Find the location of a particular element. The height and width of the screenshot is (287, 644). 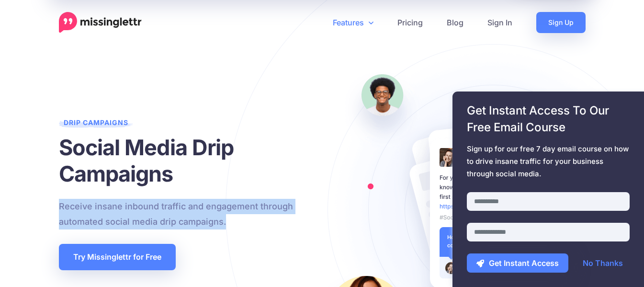

span: Drip Campaigns is located at coordinates (96, 125).